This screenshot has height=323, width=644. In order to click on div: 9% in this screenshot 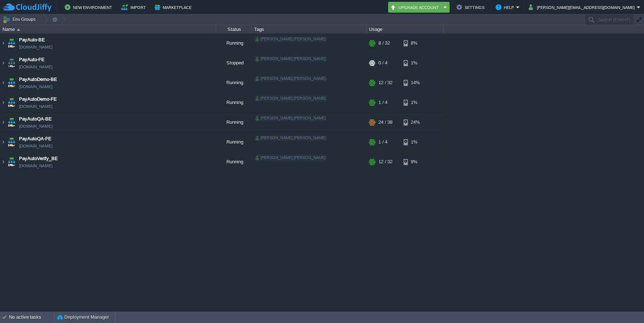, I will do `click(415, 162)`.